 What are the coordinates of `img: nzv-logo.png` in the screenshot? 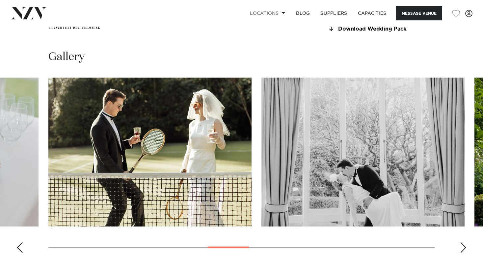 It's located at (28, 13).